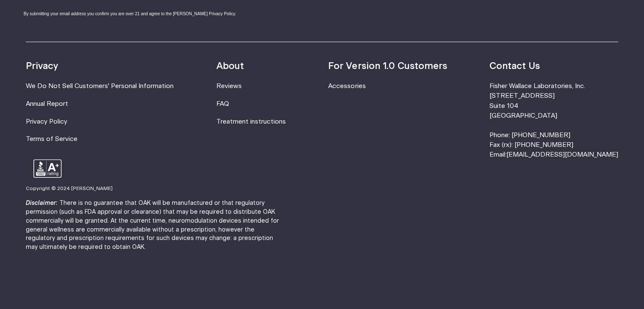 This screenshot has width=644, height=309. I want to click on a: Accessories, so click(347, 85).